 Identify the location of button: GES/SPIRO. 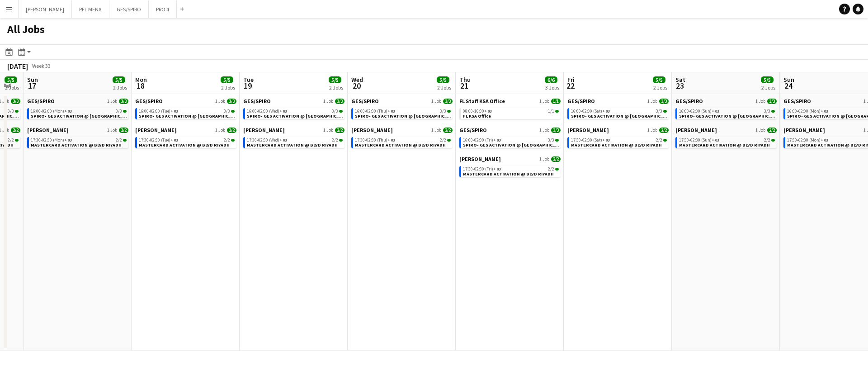
(129, 9).